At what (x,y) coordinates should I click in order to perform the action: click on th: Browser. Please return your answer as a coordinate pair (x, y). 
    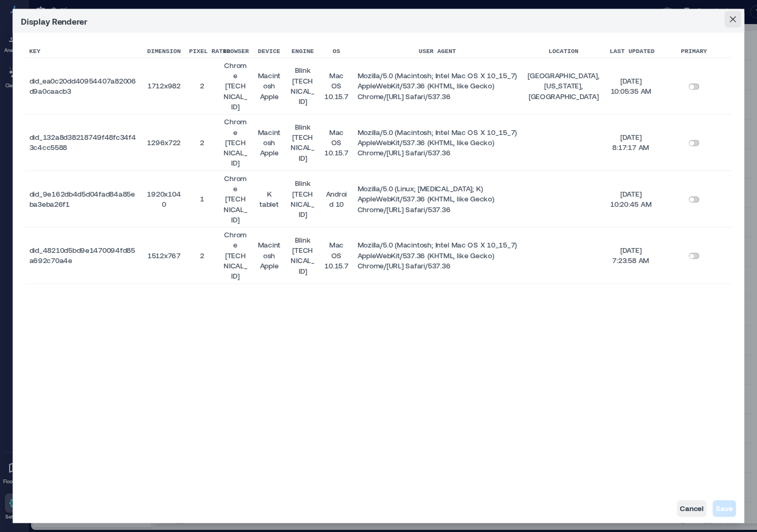
    Looking at the image, I should click on (236, 51).